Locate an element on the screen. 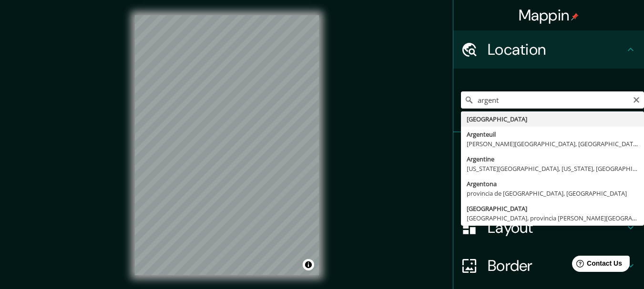 The width and height of the screenshot is (644, 289). h4: Layout is located at coordinates (556, 228).